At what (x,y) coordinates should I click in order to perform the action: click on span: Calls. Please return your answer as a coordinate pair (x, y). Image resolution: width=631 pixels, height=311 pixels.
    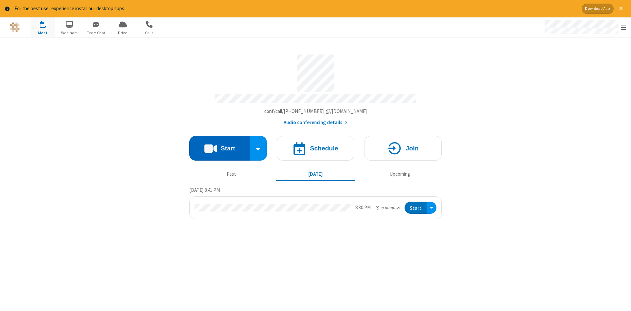
    Looking at the image, I should click on (149, 33).